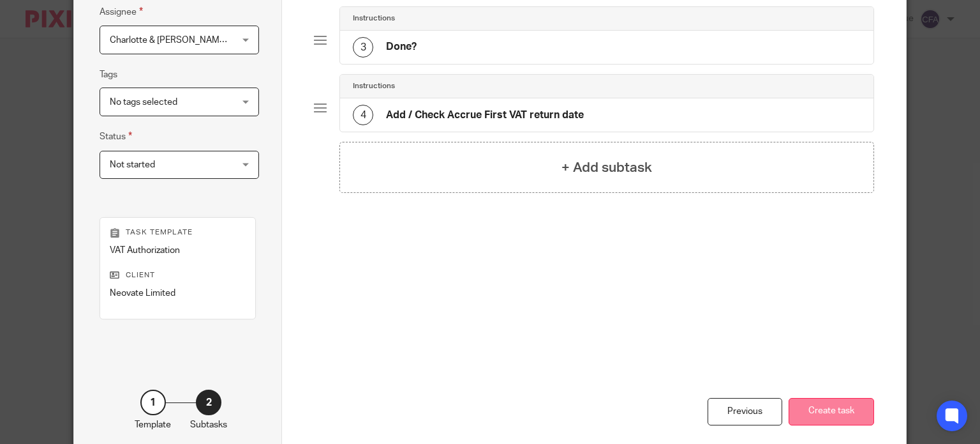  I want to click on label: Tags, so click(109, 74).